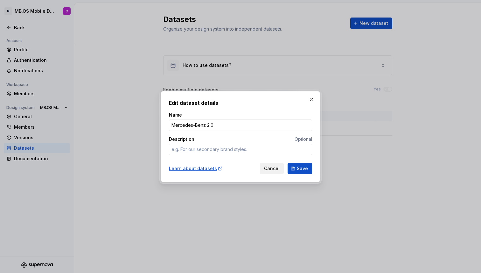 The width and height of the screenshot is (481, 273). What do you see at coordinates (272, 168) in the screenshot?
I see `button: Cancel` at bounding box center [272, 168].